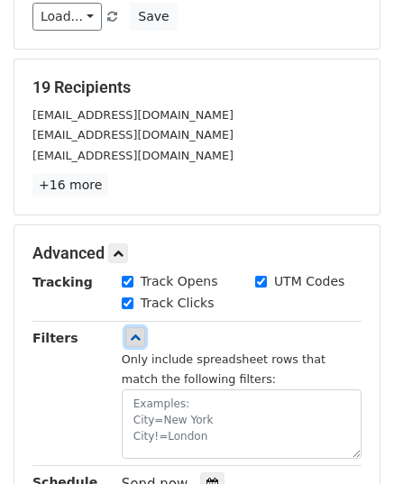  I want to click on a: +16 more, so click(70, 185).